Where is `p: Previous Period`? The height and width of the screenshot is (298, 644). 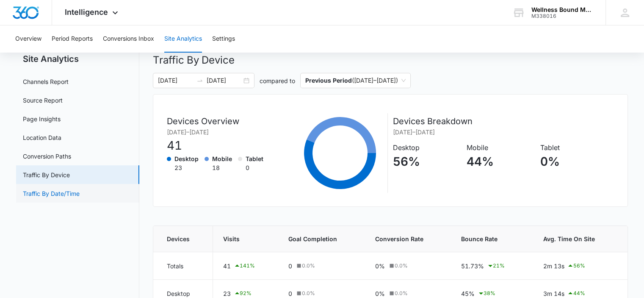
p: Previous Period is located at coordinates (329, 80).